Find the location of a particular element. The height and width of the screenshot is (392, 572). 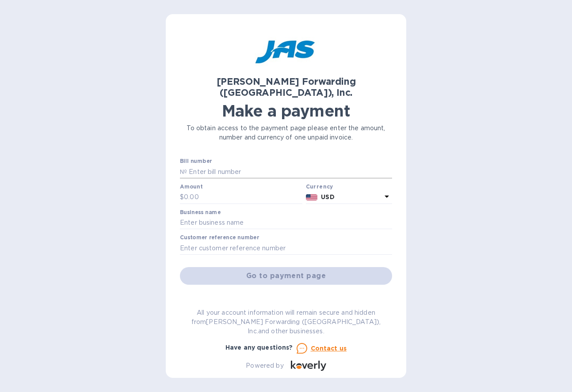

b: USD is located at coordinates (328, 197).